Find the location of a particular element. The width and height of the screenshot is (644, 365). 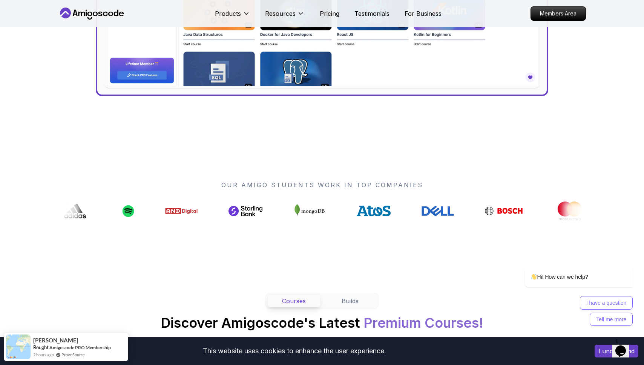

a: For Business is located at coordinates (423, 14).